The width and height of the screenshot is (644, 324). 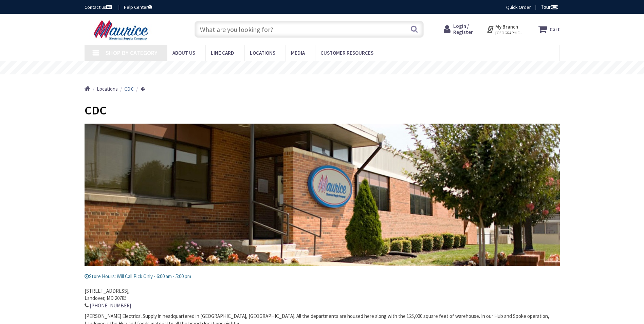 What do you see at coordinates (347, 53) in the screenshot?
I see `span: Customer Resources` at bounding box center [347, 53].